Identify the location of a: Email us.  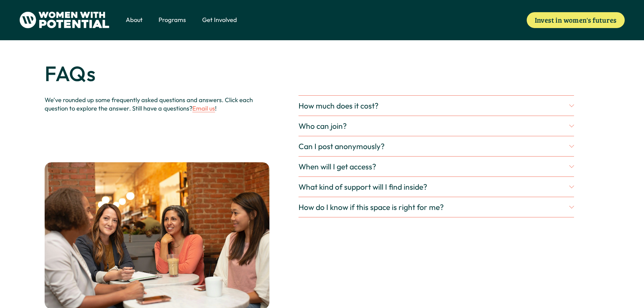
(203, 108).